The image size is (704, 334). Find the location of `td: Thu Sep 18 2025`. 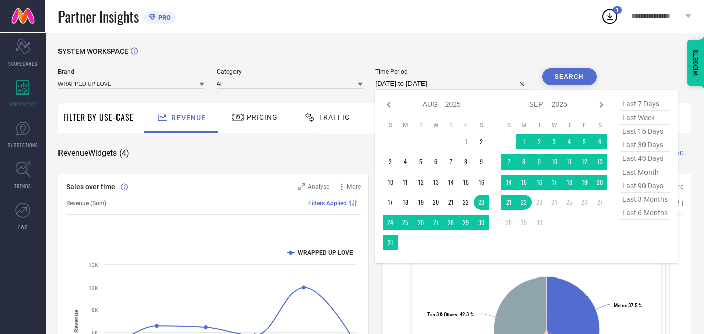

td: Thu Sep 18 2025 is located at coordinates (569, 182).